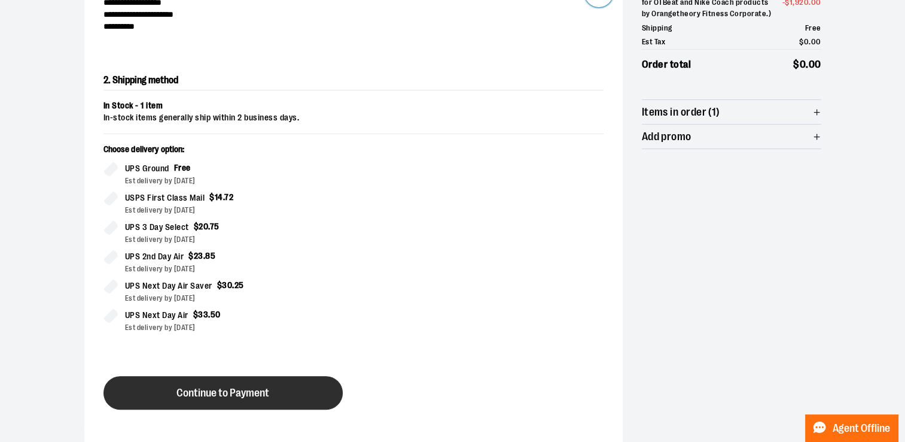 The image size is (905, 442). Describe the element at coordinates (223, 393) in the screenshot. I see `button: Continue to Payment` at that location.